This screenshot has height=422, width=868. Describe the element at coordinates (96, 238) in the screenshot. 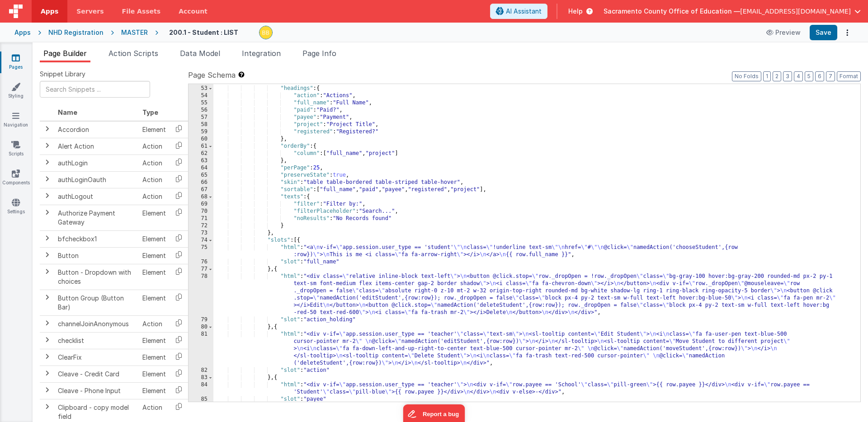

I see `td: bfcheckbox1` at that location.